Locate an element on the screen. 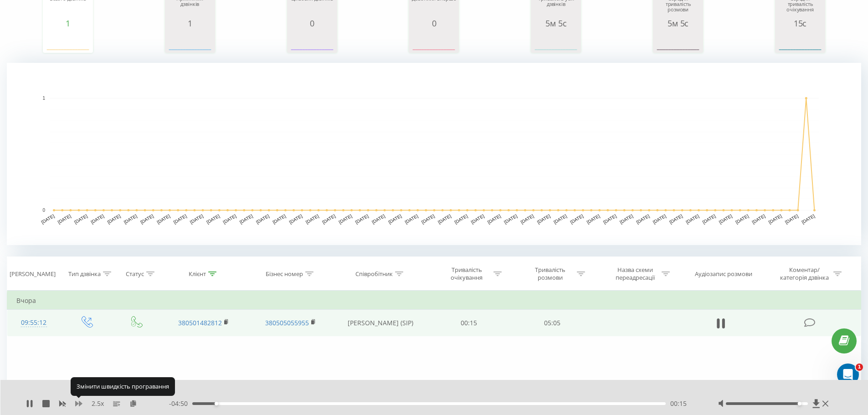 This screenshot has height=415, width=868. td: Вчора is located at coordinates (434, 300).